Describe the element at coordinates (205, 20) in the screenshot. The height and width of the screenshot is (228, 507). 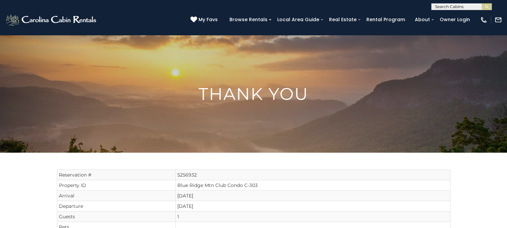
I see `a: My Favs` at that location.